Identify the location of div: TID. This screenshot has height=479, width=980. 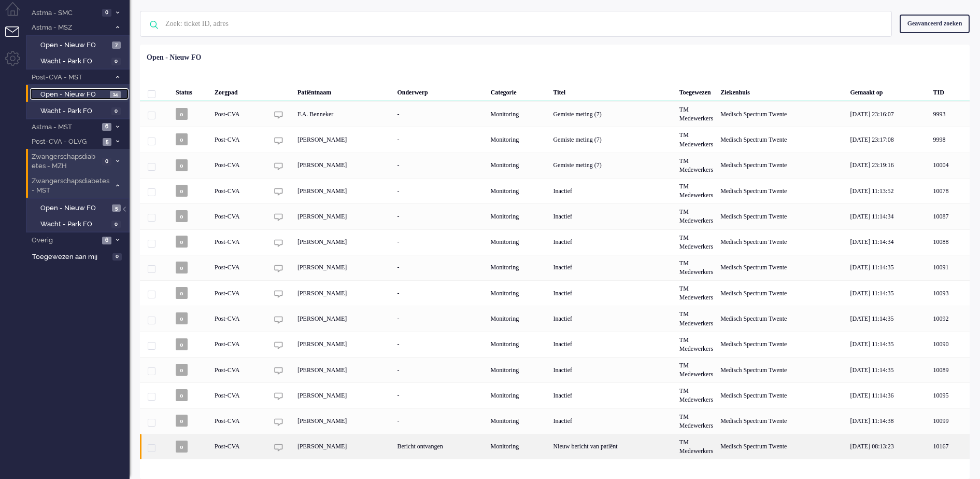
(949, 91).